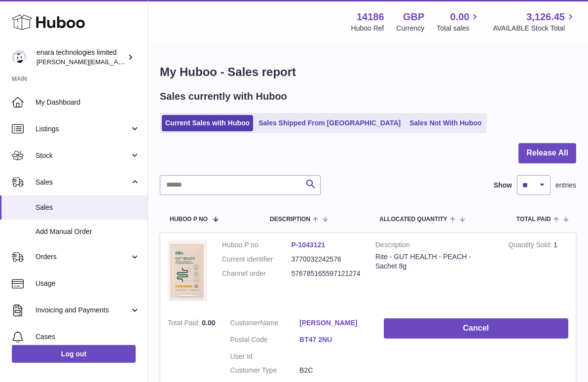 The width and height of the screenshot is (588, 382). I want to click on strong: 14186, so click(371, 17).